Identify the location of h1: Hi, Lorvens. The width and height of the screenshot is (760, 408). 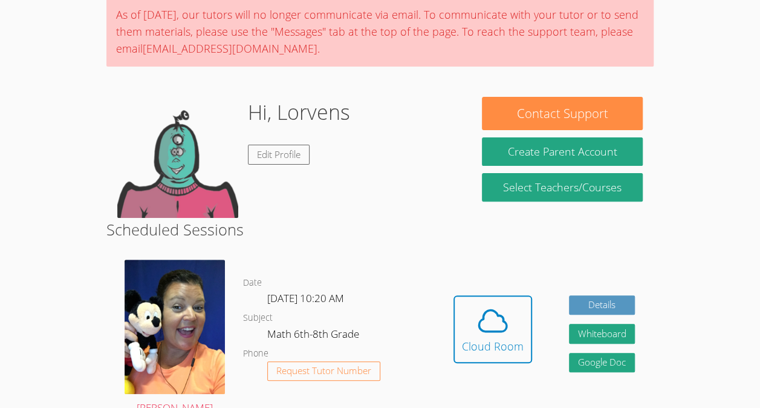
(299, 112).